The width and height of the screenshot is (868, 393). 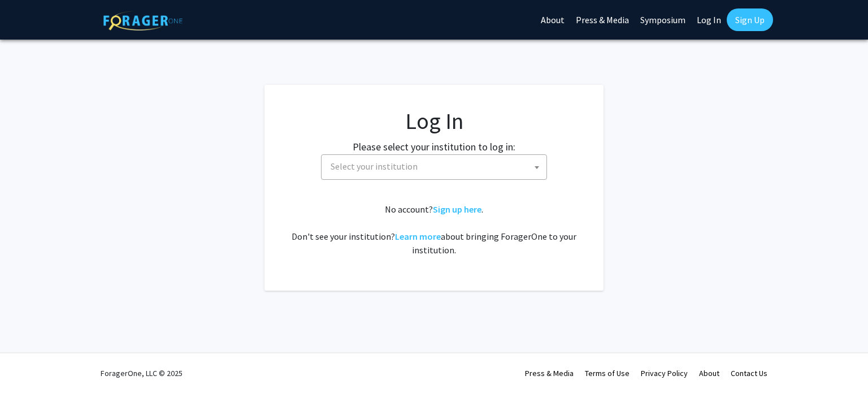 I want to click on a: Privacy Policy, so click(x=664, y=373).